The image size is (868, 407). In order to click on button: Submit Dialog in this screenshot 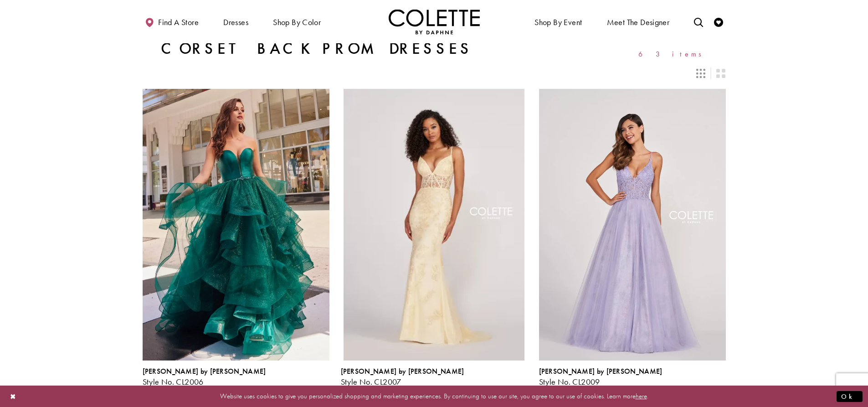, I will do `click(849, 396)`.